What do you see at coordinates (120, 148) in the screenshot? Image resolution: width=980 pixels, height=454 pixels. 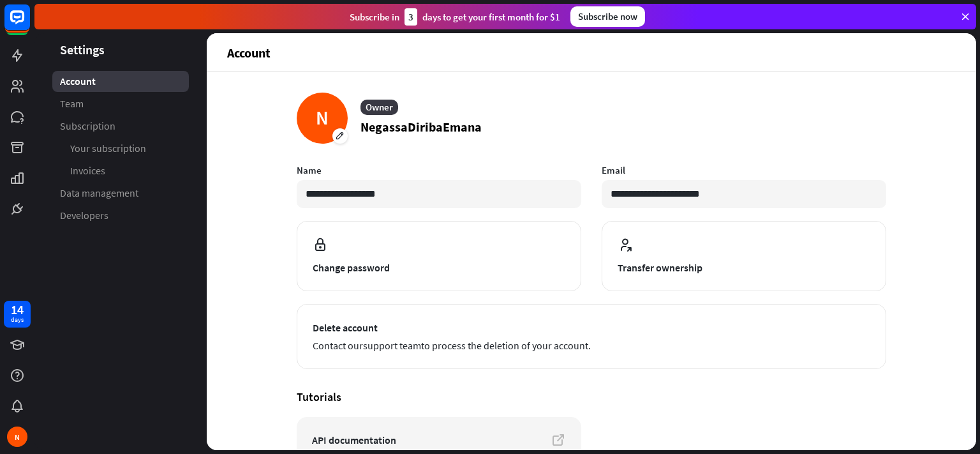 I see `a: Your subscription` at bounding box center [120, 148].